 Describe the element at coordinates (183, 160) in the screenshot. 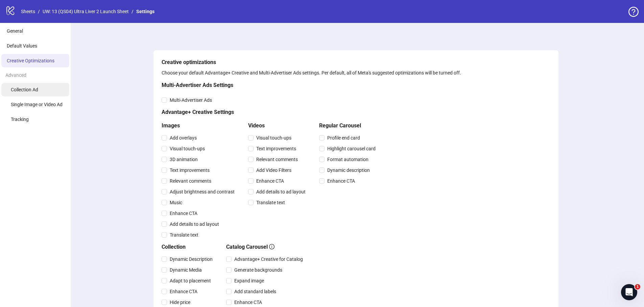

I see `span: 3D animation` at that location.